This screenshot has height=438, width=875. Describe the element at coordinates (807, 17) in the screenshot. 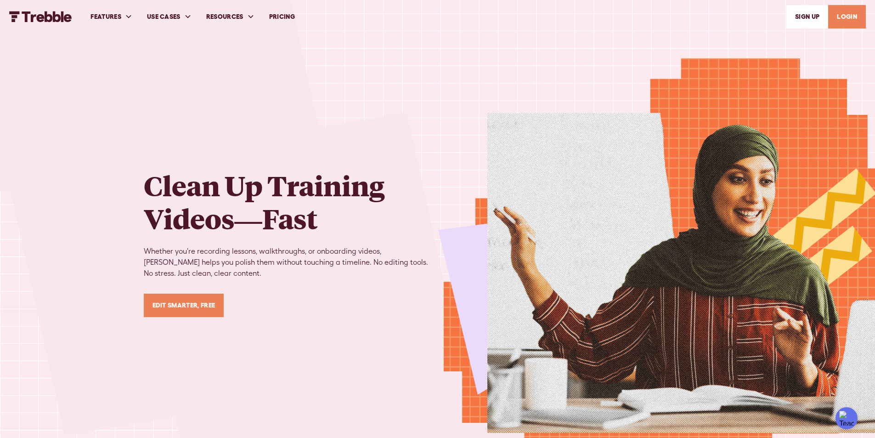

I see `a: SIGn UP` at that location.